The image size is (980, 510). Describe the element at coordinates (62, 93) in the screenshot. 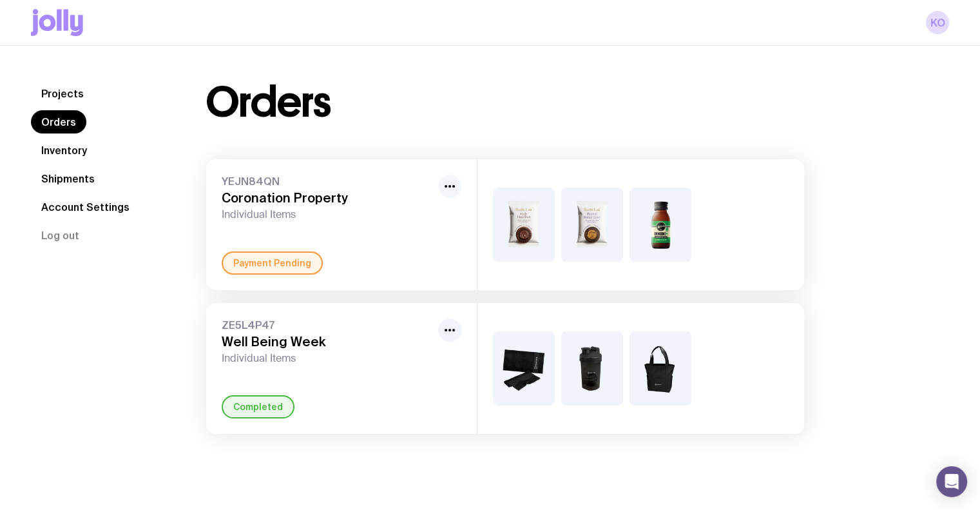

I see `a: Projects` at that location.